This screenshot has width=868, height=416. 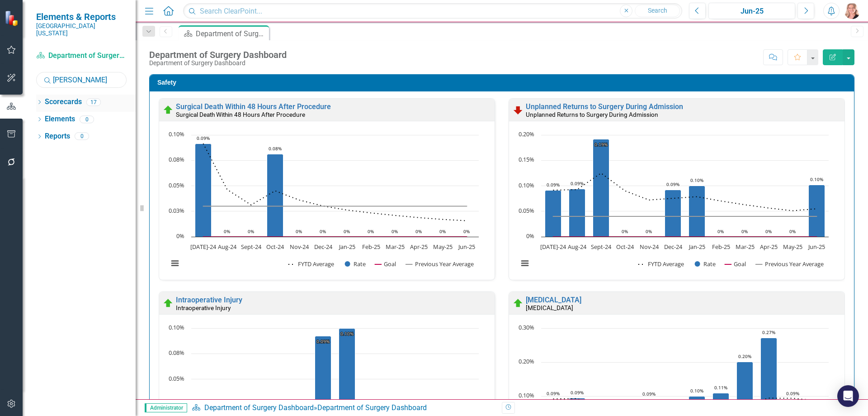 What do you see at coordinates (591, 114) in the screenshot?
I see `small: Unplanned Returns to Surgery During Admission` at bounding box center [591, 114].